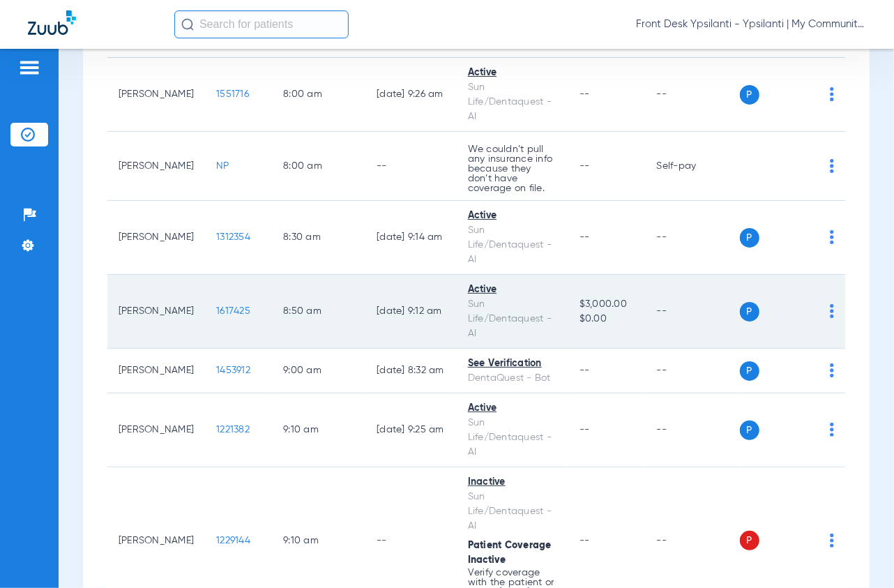 The image size is (894, 588). What do you see at coordinates (513, 363) in the screenshot?
I see `div: See Verification` at bounding box center [513, 363].